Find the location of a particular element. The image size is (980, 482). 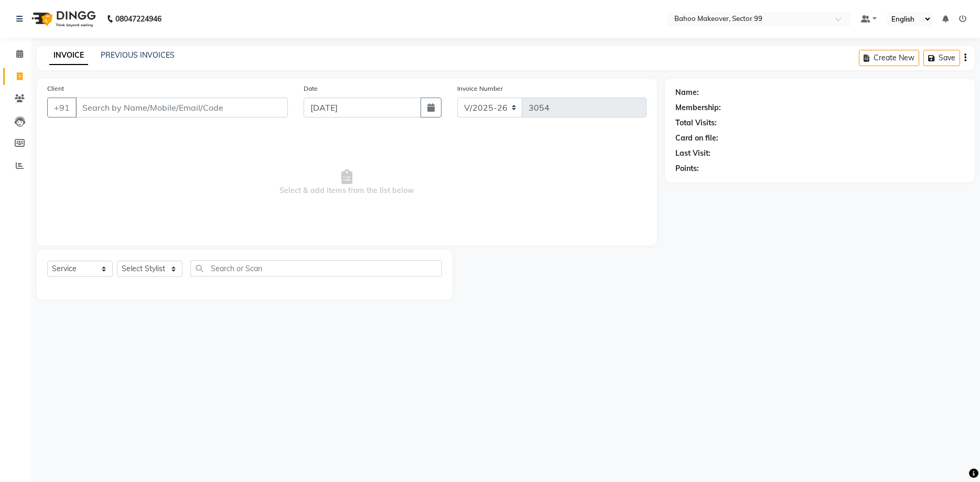

b: 08047224946 is located at coordinates (139, 19).